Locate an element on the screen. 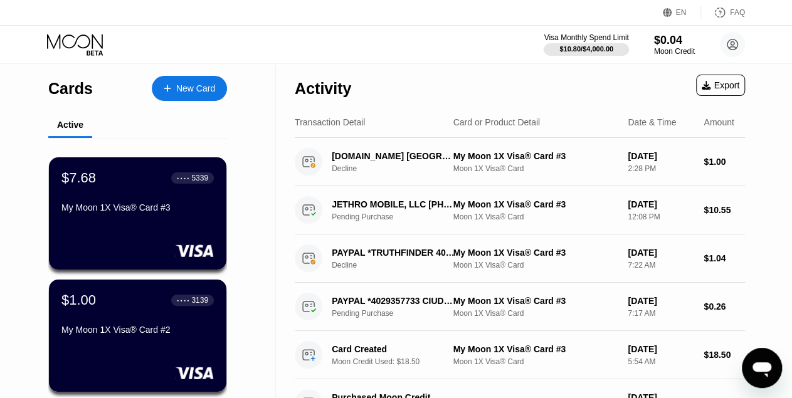 Image resolution: width=792 pixels, height=398 pixels. div: Visa Monthly Spend Limit is located at coordinates (585, 38).